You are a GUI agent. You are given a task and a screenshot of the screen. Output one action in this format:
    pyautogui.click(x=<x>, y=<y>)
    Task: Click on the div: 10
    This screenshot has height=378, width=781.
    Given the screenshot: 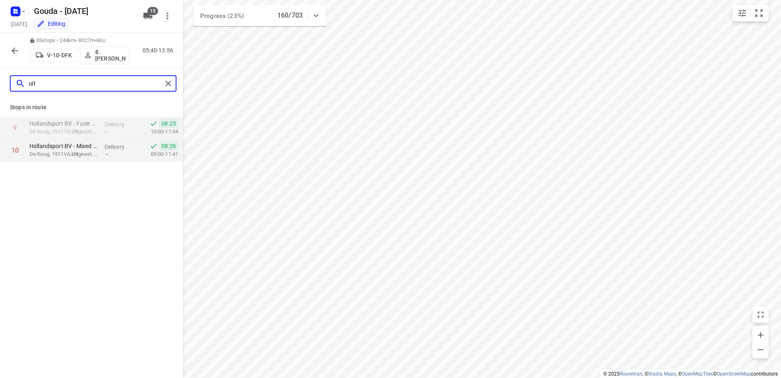 What is the action you would take?
    pyautogui.click(x=15, y=150)
    